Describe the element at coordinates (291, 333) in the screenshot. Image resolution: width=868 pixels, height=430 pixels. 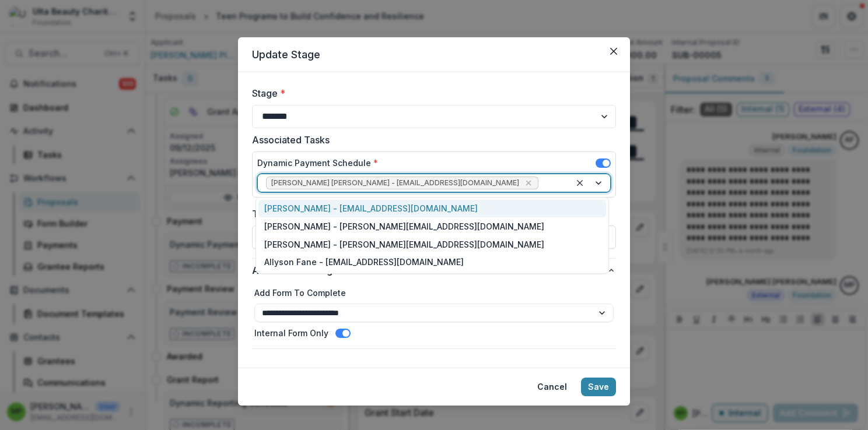
I see `label: Internal Form Only` at that location.